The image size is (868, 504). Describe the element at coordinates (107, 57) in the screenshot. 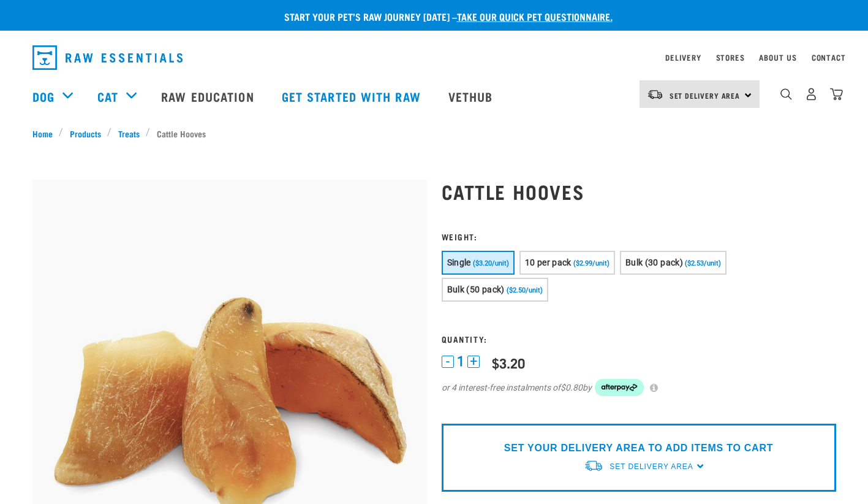

I see `img: Raw Essentials Logo` at that location.